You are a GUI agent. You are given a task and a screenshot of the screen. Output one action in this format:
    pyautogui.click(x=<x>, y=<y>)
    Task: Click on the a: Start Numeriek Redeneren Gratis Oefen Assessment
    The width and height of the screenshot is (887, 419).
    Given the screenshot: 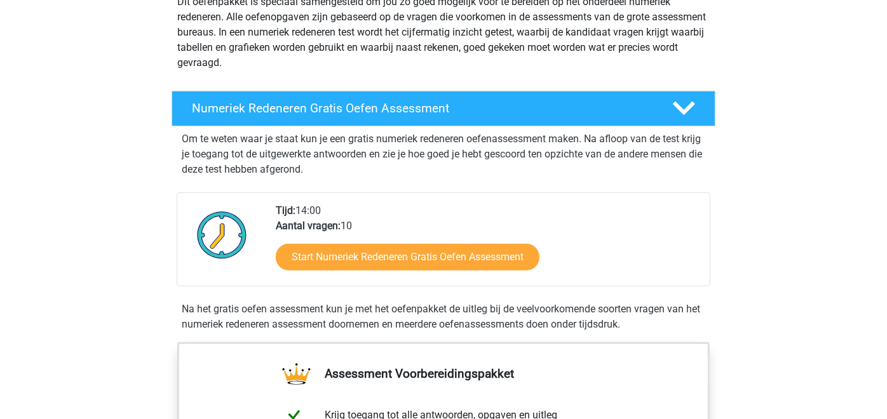 What is the action you would take?
    pyautogui.click(x=407, y=257)
    